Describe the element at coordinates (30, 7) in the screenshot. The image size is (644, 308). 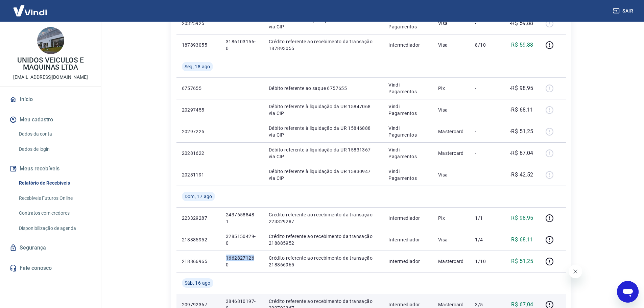
I see `span: Olá! Precisa de ajuda?` at that location.